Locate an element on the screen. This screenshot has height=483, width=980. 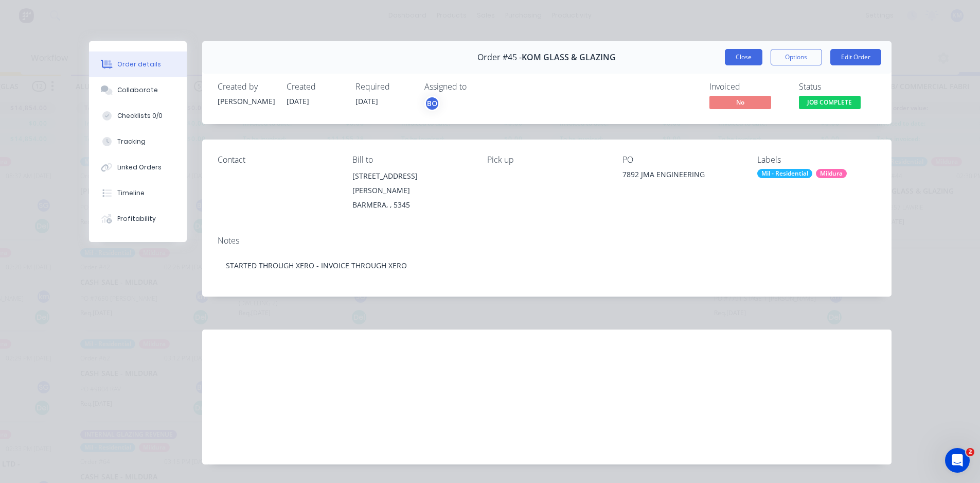
div: 7892 JMA ENGINEERING is located at coordinates (682, 176).